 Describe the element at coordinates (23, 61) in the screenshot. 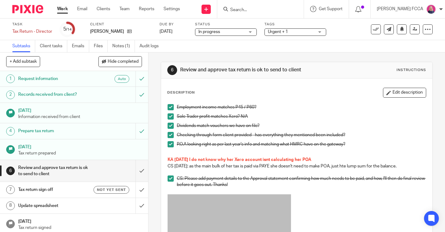

I see `button: + Add subtask` at that location.